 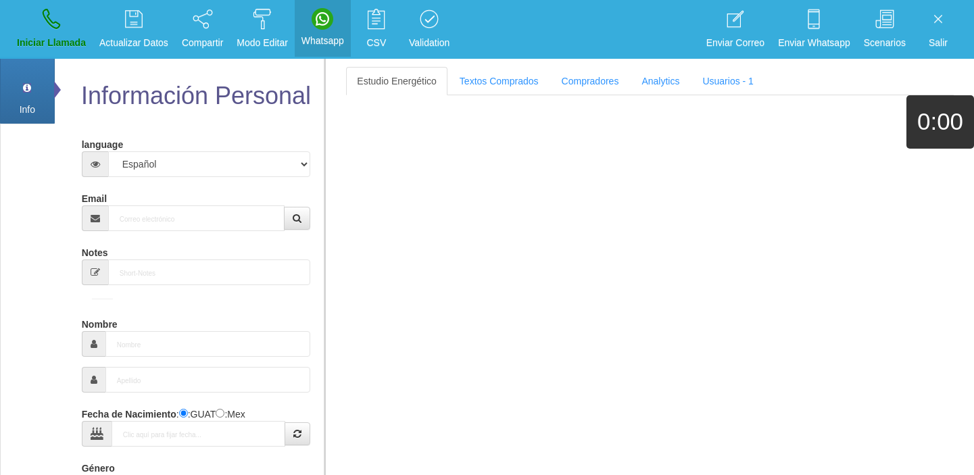 What do you see at coordinates (202, 29) in the screenshot?
I see `a: Compartir` at bounding box center [202, 29].